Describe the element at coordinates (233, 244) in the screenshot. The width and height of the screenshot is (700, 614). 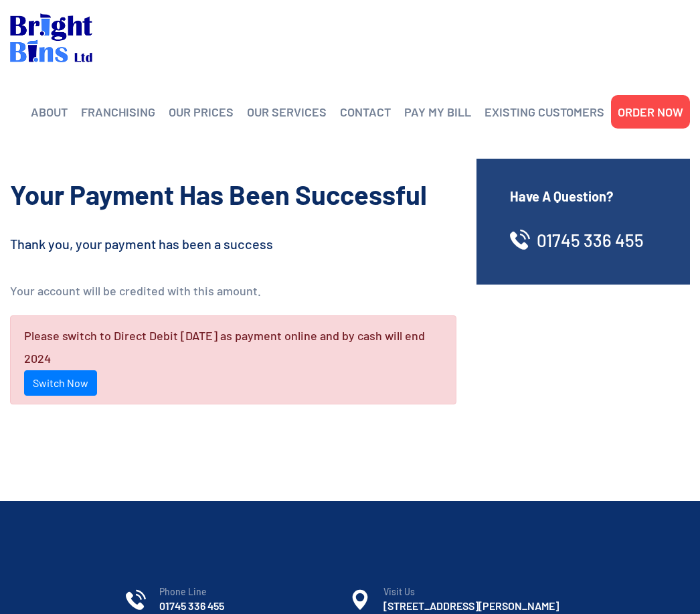
I see `h4: Thank you, your payment has been a success` at that location.